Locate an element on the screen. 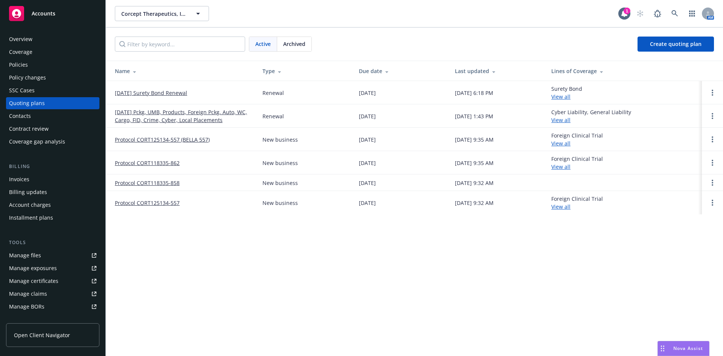 Image resolution: width=723 pixels, height=356 pixels. a: Contacts is located at coordinates (53, 116).